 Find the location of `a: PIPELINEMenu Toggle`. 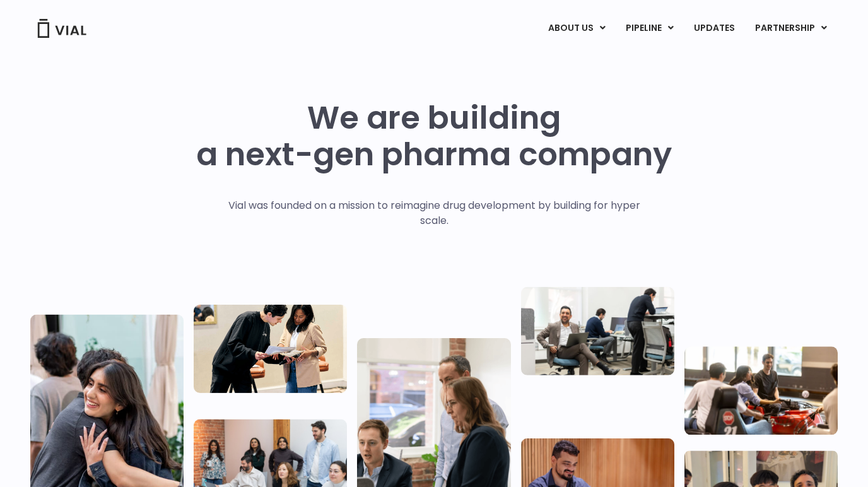

a: PIPELINEMenu Toggle is located at coordinates (649, 29).